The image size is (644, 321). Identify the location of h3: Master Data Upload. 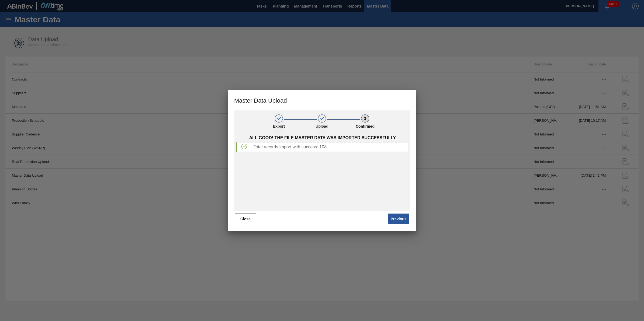
(322, 100).